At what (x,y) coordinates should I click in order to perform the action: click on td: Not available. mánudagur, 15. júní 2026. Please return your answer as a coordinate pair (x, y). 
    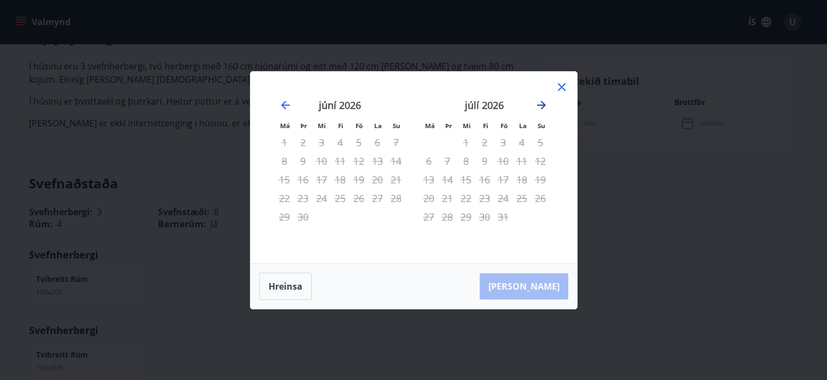
    Looking at the image, I should click on (284, 179).